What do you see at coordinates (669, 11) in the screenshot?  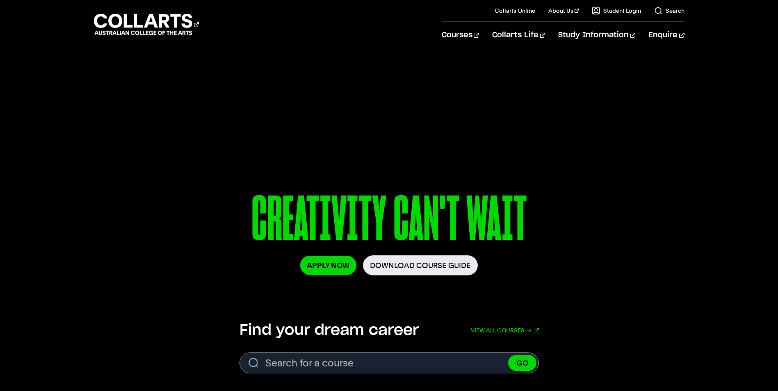 I see `a: Search` at bounding box center [669, 11].